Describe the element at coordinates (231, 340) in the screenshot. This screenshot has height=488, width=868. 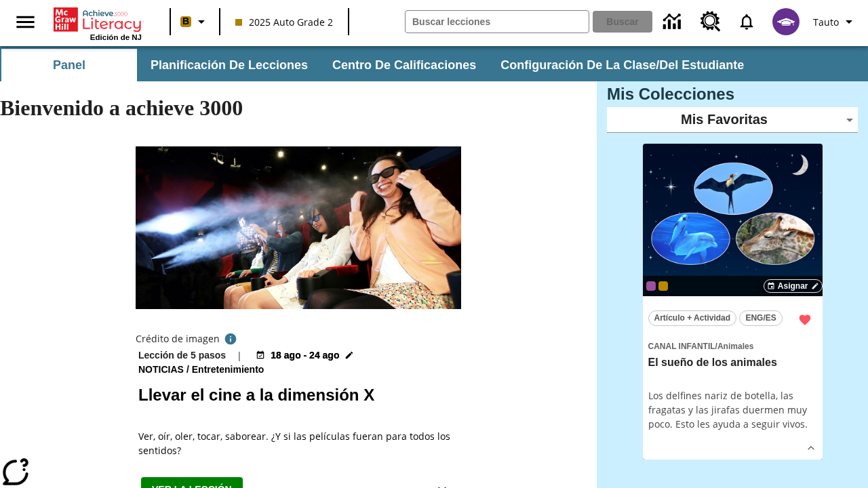
I see `button: Crédito de foto: The Asahi Shimbun vía Getty Images` at that location.